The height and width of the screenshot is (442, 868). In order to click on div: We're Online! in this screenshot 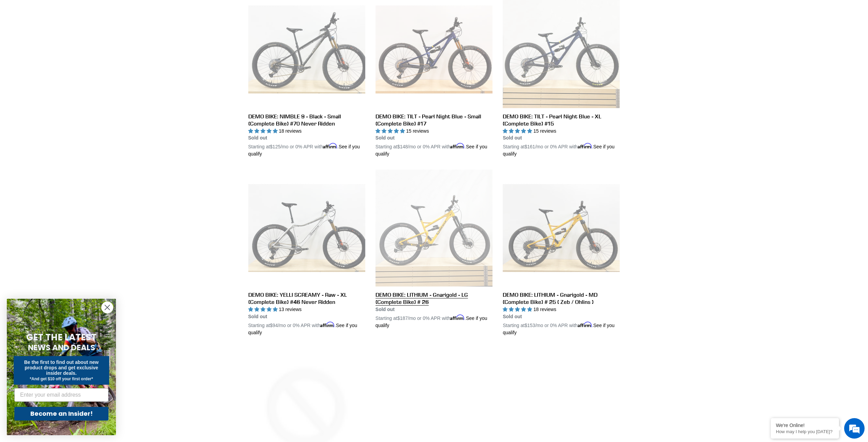, I will do `click(805, 426)`.